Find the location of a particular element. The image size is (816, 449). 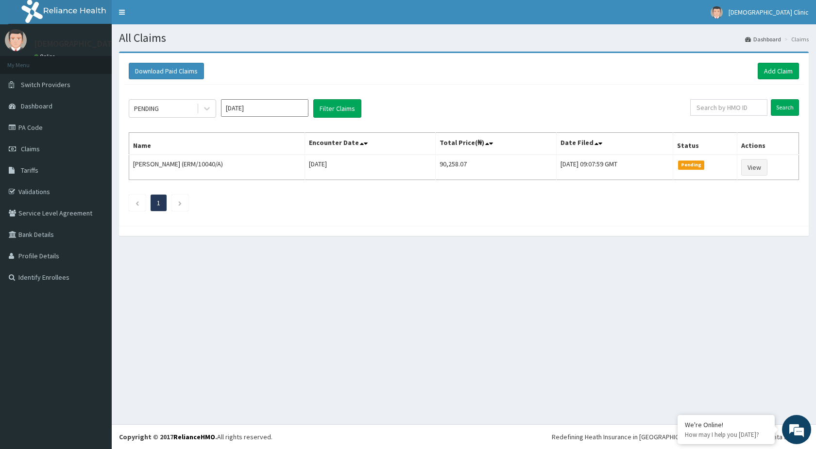

span: Switch Providers is located at coordinates (46, 85).